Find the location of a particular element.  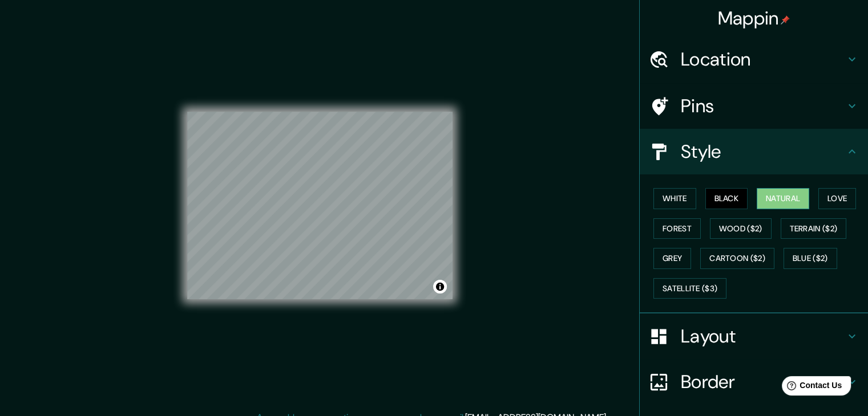

div: Style is located at coordinates (754, 151).